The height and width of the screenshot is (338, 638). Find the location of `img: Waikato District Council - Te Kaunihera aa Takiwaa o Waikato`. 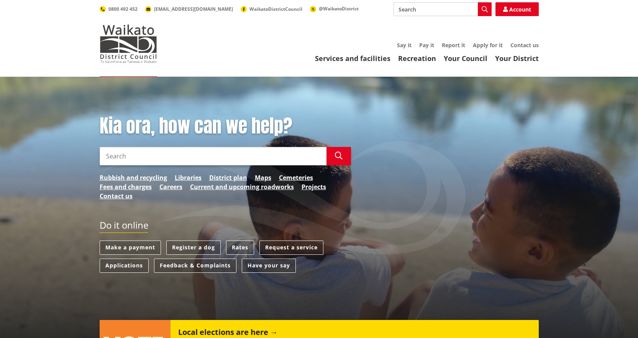

img: Waikato District Council - Te Kaunihera aa Takiwaa o Waikato is located at coordinates (128, 44).